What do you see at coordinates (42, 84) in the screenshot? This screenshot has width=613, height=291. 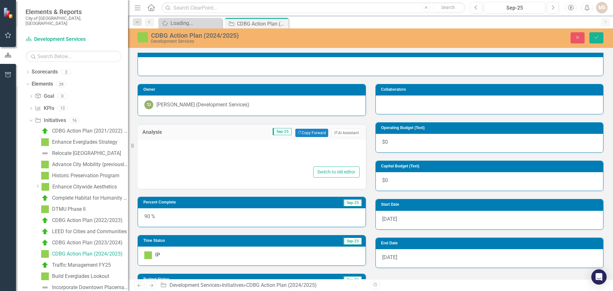 I see `a: Elements` at bounding box center [42, 84].